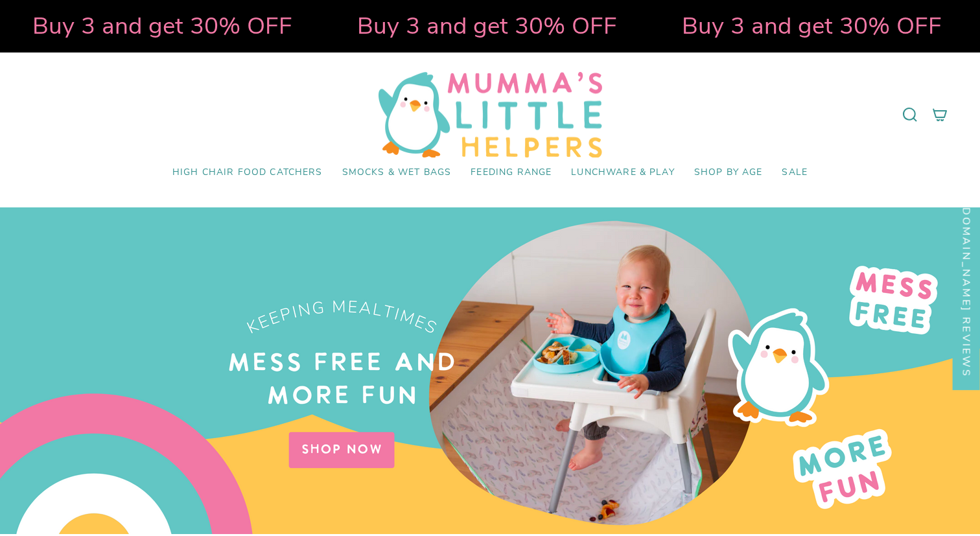  I want to click on a: Feeding Range, so click(511, 173).